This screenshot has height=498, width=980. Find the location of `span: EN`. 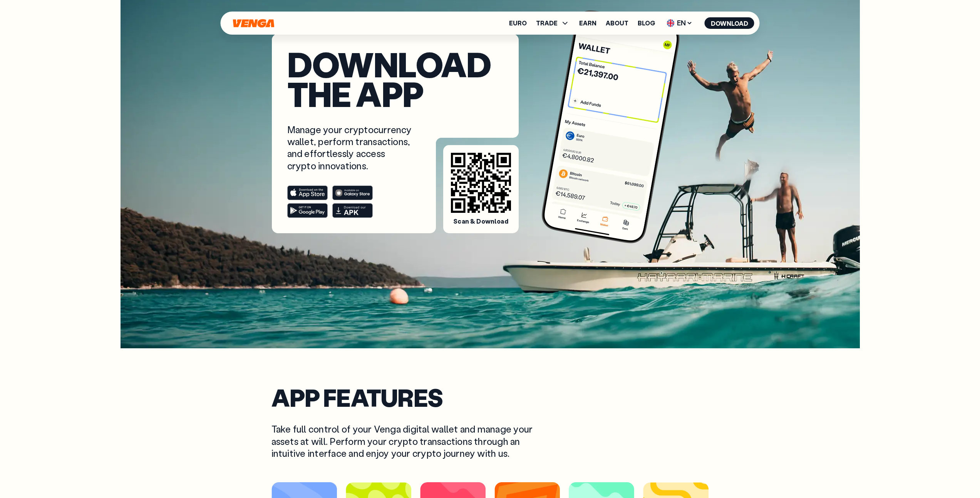

span: EN is located at coordinates (680, 23).